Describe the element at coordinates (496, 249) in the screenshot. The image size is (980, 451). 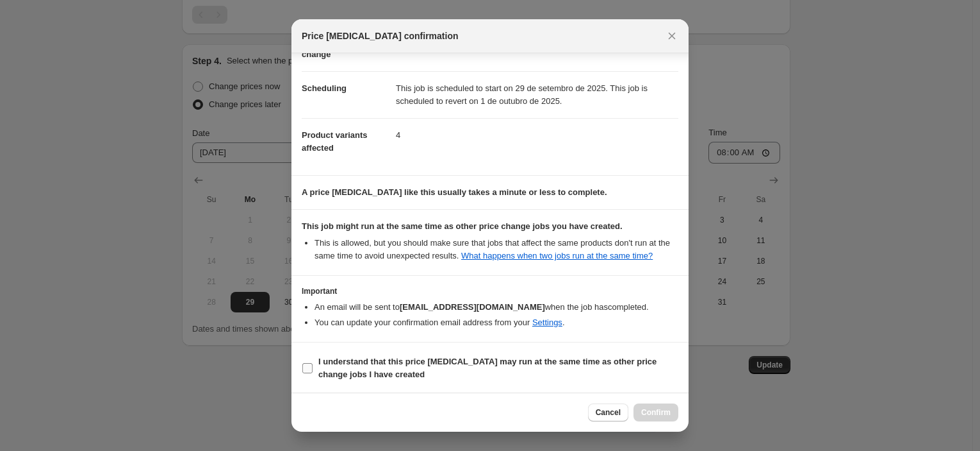
I see `li: This is allowed, but you should make sure that jobs that affect the same products don ' t run at ...` at that location.